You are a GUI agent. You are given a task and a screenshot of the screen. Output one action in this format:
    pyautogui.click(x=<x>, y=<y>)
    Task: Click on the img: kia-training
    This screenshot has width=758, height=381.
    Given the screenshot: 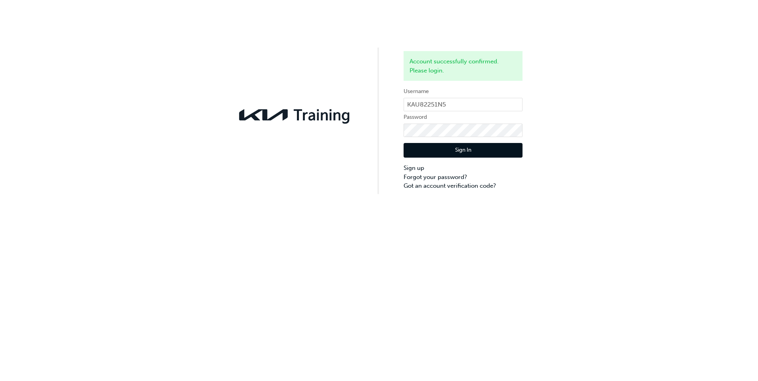 What is the action you would take?
    pyautogui.click(x=295, y=115)
    